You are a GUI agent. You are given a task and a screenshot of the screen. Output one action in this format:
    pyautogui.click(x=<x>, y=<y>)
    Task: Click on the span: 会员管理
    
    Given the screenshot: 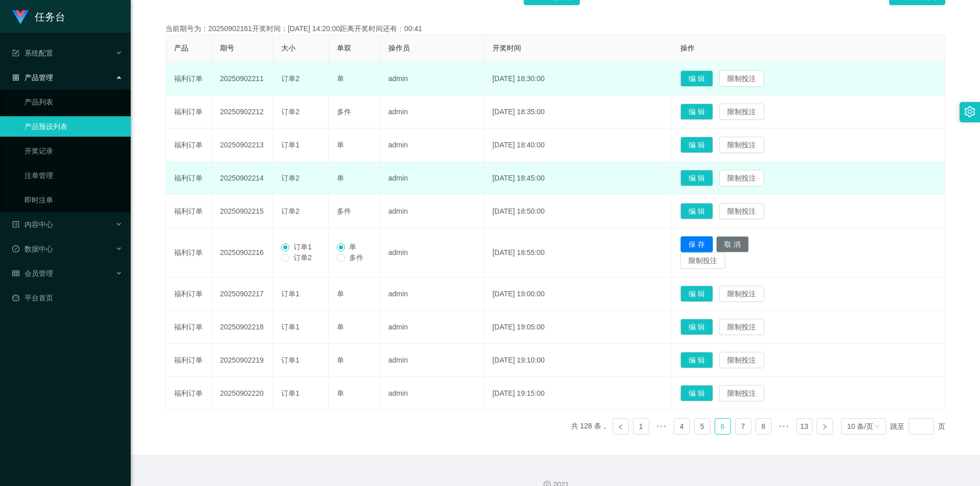 What is the action you would take?
    pyautogui.click(x=32, y=273)
    